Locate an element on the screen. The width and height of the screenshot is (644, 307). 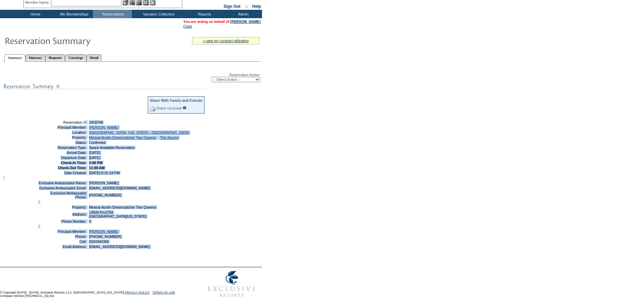
a: The Source is located at coordinates (169, 138).